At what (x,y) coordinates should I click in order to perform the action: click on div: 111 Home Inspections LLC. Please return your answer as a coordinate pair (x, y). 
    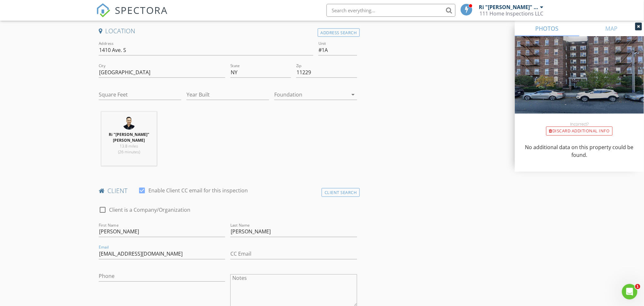
    Looking at the image, I should click on (511, 14).